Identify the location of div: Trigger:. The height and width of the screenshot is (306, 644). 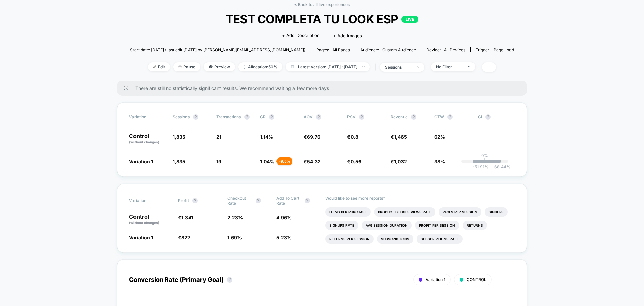
(495, 50).